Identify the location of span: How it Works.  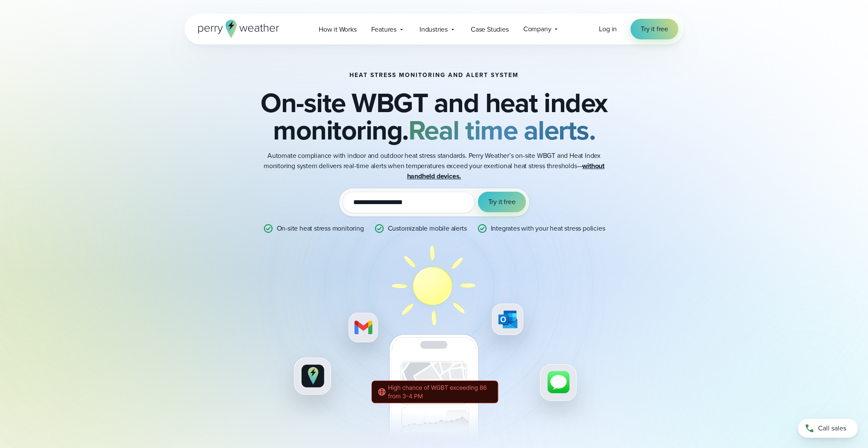
(338, 29).